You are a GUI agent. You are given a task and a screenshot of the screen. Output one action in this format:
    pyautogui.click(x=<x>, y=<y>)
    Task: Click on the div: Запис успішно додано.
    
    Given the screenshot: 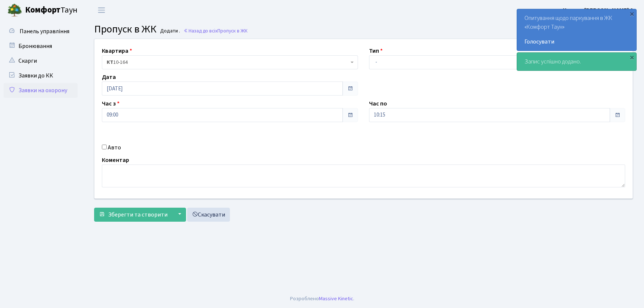 What is the action you would take?
    pyautogui.click(x=576, y=62)
    